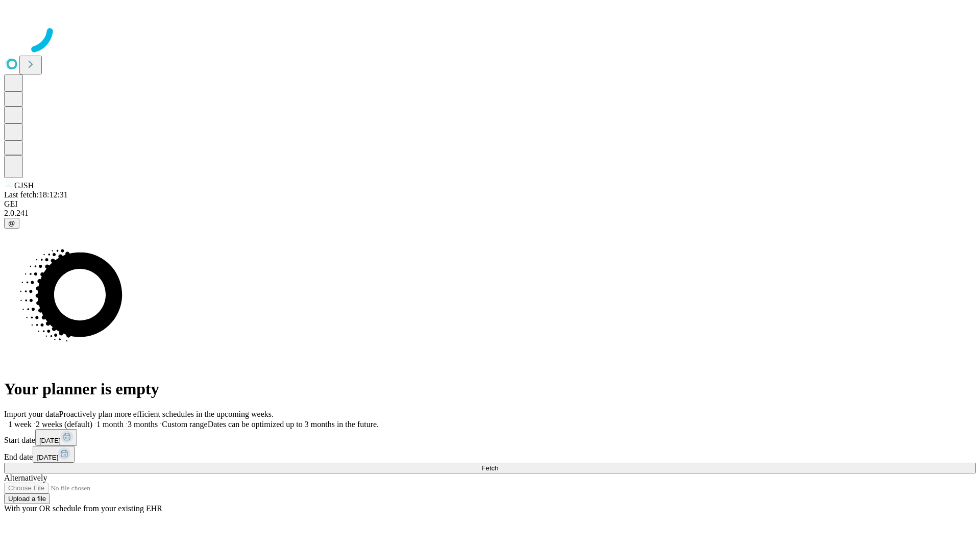 The image size is (980, 551). I want to click on span: Alternatively, so click(26, 478).